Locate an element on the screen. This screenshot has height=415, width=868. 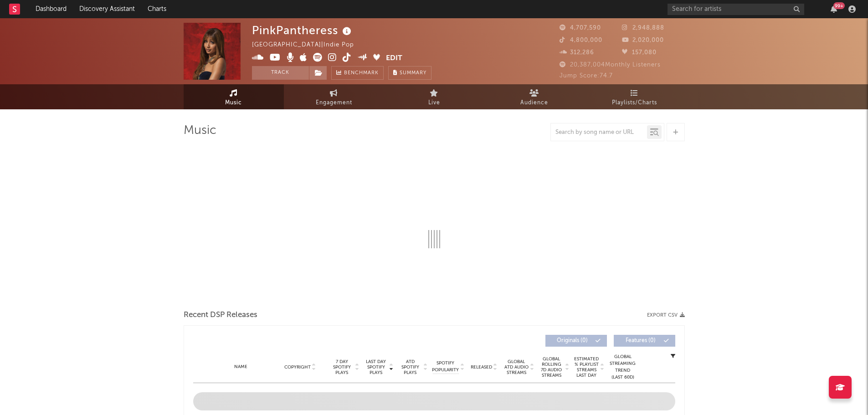
span: Copyright is located at coordinates (297, 367).